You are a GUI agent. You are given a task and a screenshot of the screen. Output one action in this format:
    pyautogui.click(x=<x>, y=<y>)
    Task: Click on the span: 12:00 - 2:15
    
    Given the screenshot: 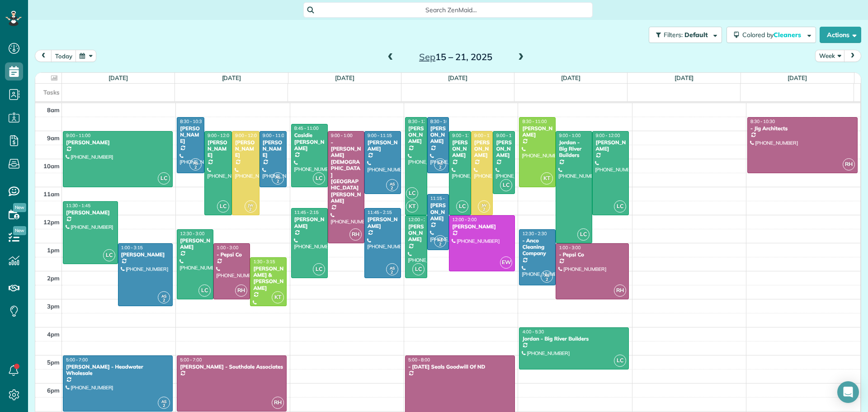 What is the action you would take?
    pyautogui.click(x=420, y=219)
    